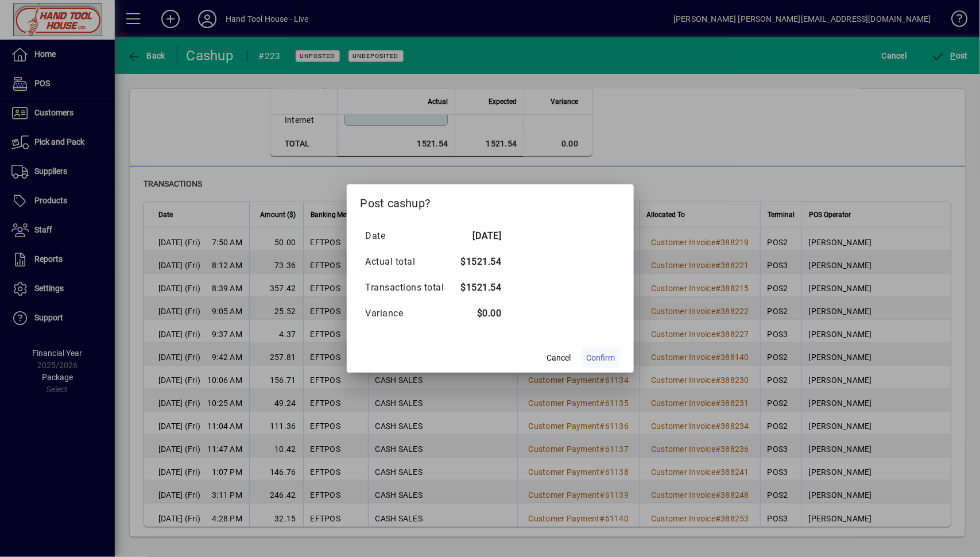  Describe the element at coordinates (411, 313) in the screenshot. I see `td: Variance` at that location.